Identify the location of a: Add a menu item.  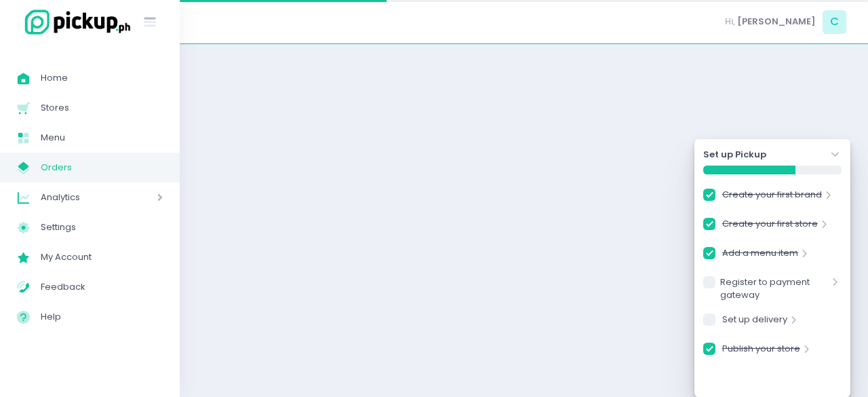
(760, 255).